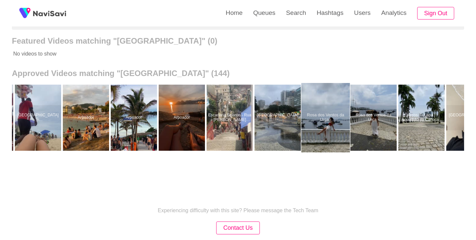 This screenshot has width=476, height=240. Describe the element at coordinates (238, 228) in the screenshot. I see `a: Contact Us` at that location.